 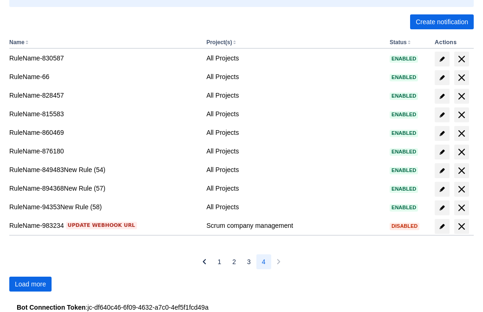 What do you see at coordinates (249, 262) in the screenshot?
I see `button: Page 3` at bounding box center [249, 262].